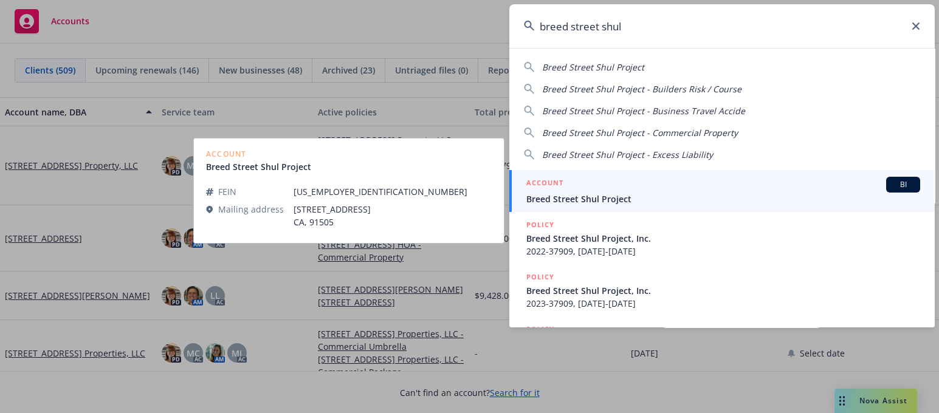  What do you see at coordinates (627, 154) in the screenshot?
I see `span: Breed Street Shul Project - Excess Liability` at bounding box center [627, 154].